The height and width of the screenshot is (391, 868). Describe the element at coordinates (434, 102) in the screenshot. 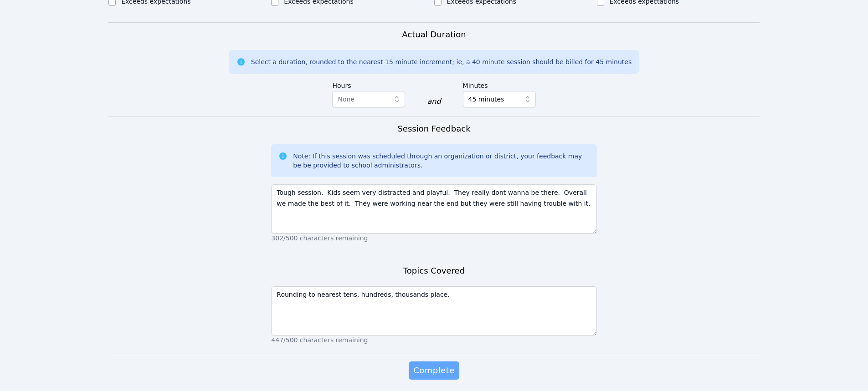

I see `div: and` at that location.